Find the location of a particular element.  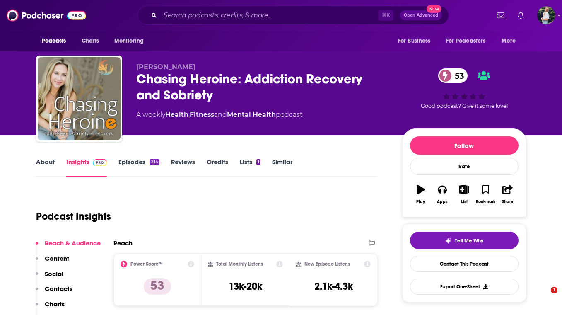

div: 214 is located at coordinates (154, 162).